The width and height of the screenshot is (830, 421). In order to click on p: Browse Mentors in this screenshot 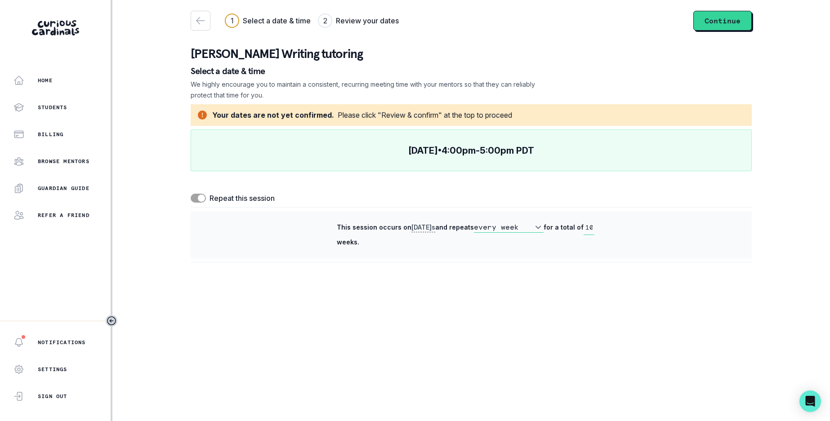, I will do `click(63, 161)`.